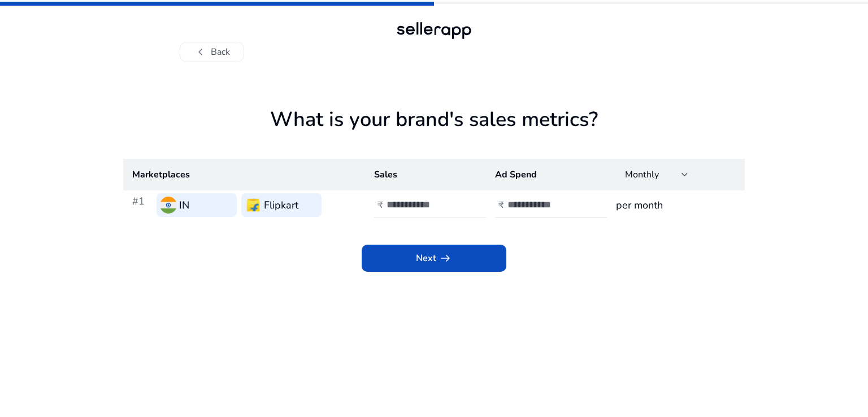 The width and height of the screenshot is (868, 417). I want to click on th: Marketplaces, so click(244, 175).